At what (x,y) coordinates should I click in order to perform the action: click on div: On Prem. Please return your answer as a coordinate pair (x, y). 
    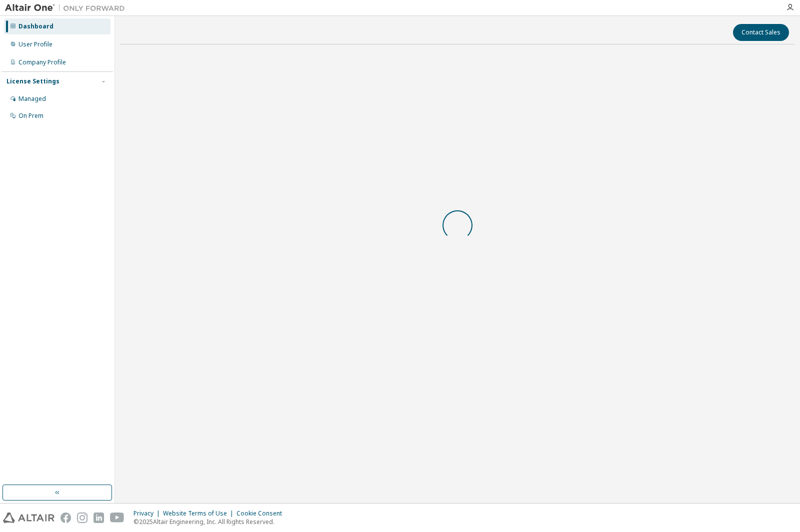
    Looking at the image, I should click on (31, 116).